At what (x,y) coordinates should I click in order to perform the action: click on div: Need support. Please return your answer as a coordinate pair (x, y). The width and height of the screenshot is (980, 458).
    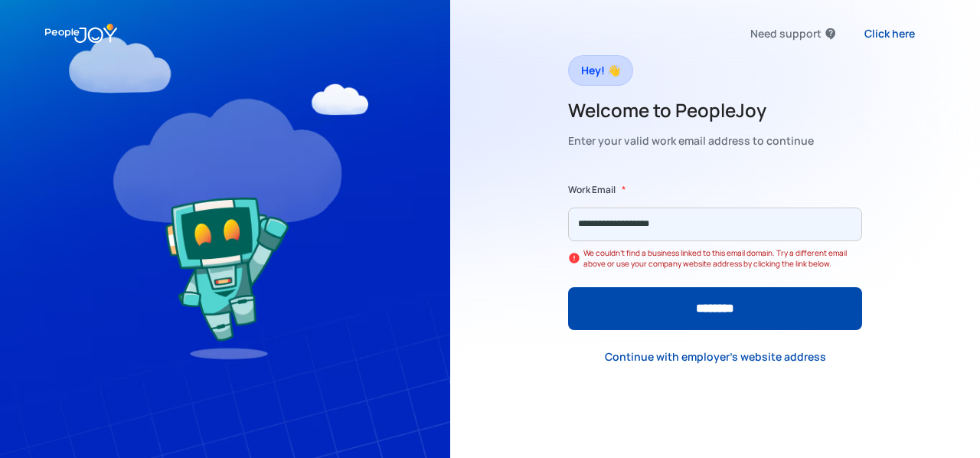
    Looking at the image, I should click on (785, 34).